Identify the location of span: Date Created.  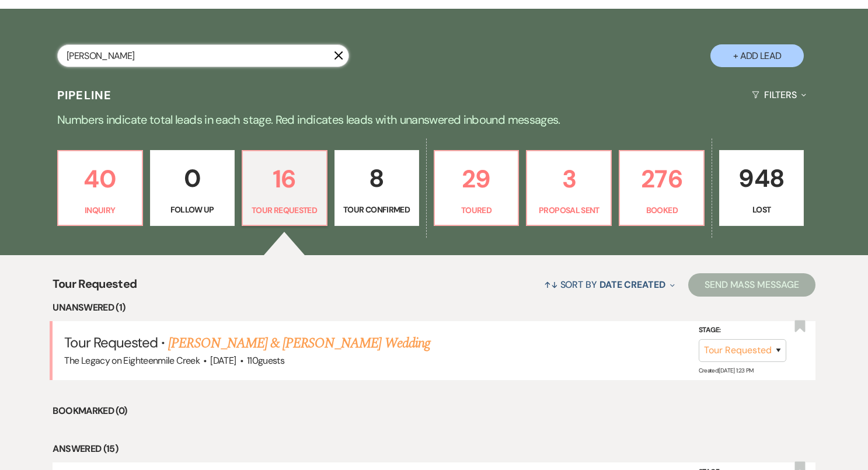
(633, 284).